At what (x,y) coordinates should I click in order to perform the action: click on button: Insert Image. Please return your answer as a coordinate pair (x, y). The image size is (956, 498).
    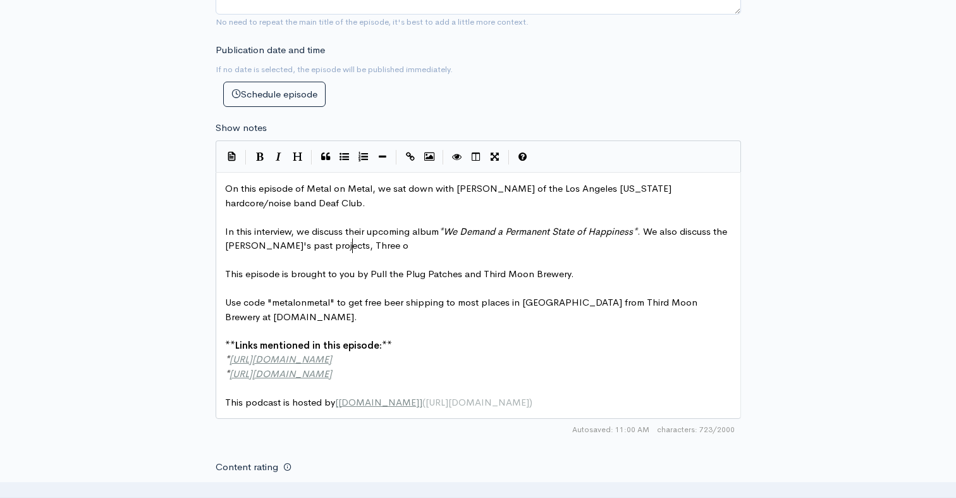
    Looking at the image, I should click on (430, 157).